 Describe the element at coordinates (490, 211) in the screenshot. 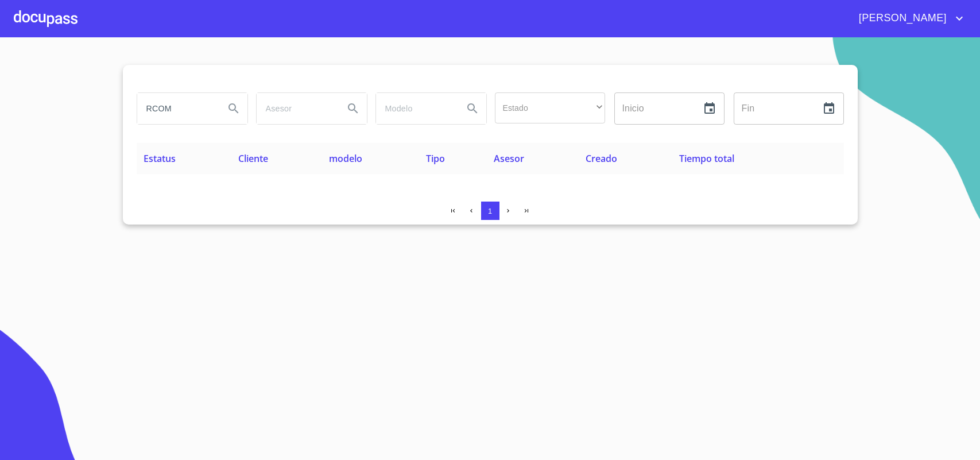

I see `button: 1` at that location.